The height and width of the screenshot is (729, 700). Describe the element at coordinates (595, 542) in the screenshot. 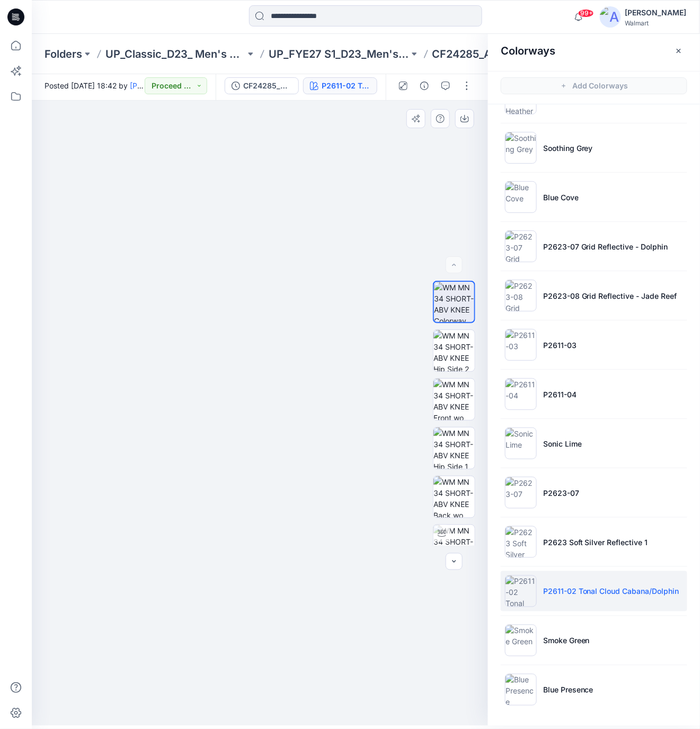

I see `p: P2623 Soft Silver Reflective 1` at that location.